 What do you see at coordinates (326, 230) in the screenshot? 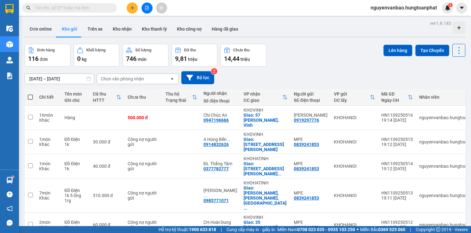
I see `strong: 0708 023 035 - 0935 103 250` at bounding box center [326, 230].